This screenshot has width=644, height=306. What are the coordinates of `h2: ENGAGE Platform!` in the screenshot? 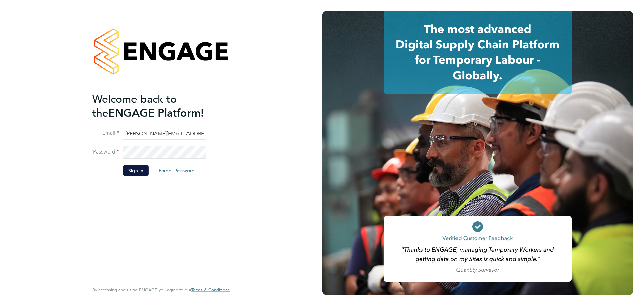 It's located at (158, 106).